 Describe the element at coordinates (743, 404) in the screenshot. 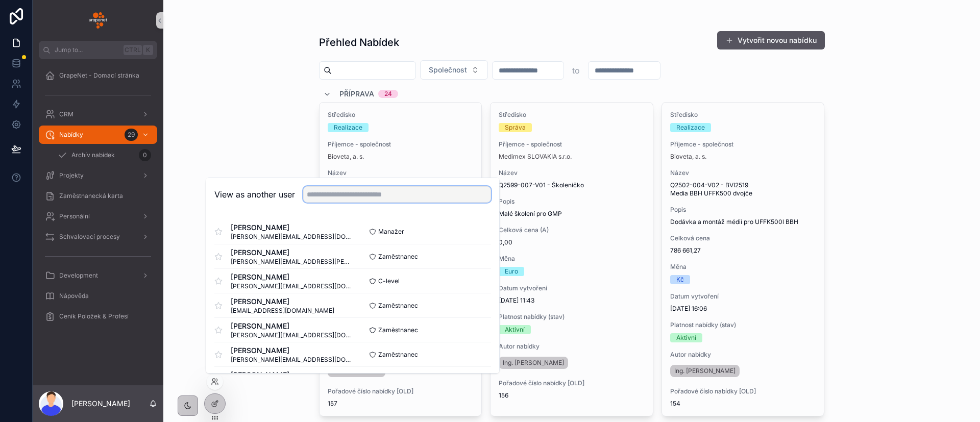

I see `span: 154` at that location.